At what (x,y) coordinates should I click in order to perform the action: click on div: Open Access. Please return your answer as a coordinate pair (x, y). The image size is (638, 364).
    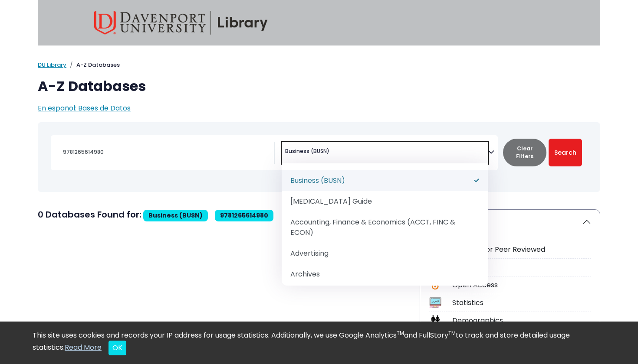
    Looking at the image, I should click on (522, 285).